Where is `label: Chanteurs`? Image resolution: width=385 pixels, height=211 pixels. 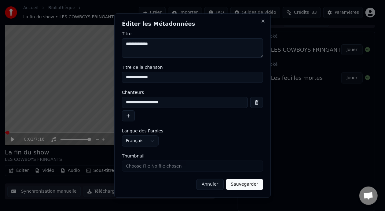
label: Chanteurs is located at coordinates (193, 92).